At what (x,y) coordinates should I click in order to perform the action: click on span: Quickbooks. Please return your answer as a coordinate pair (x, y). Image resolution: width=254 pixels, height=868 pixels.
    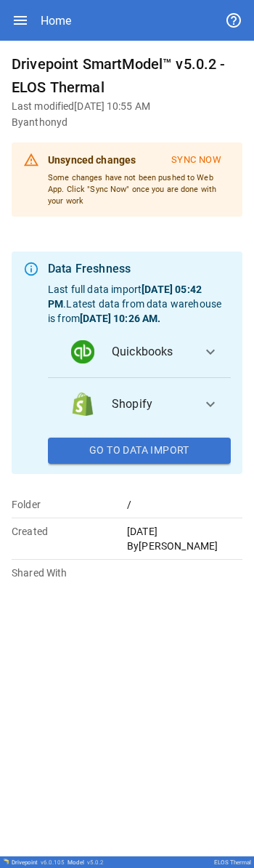
    Looking at the image, I should click on (151, 352).